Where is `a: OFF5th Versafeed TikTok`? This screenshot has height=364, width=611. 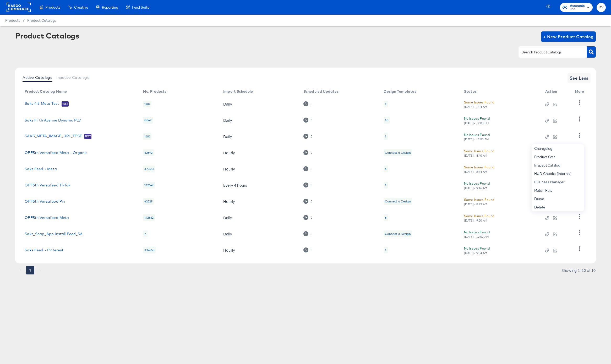 a: OFF5th Versafeed TikTok is located at coordinates (47, 185).